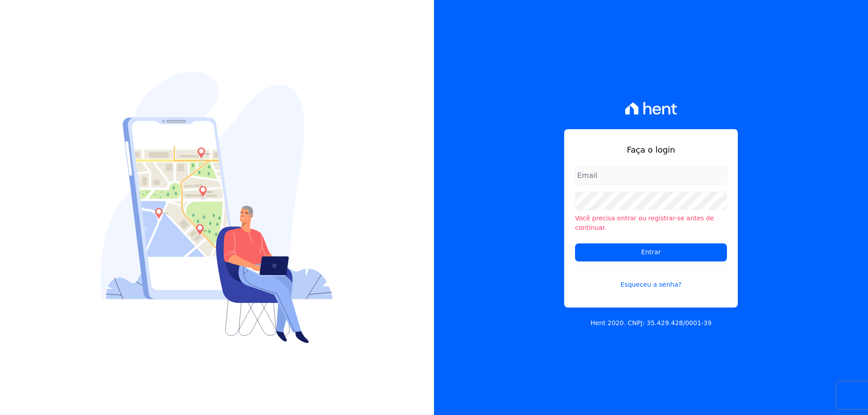 The image size is (868, 415). What do you see at coordinates (217, 207) in the screenshot?
I see `img: Login` at bounding box center [217, 207].